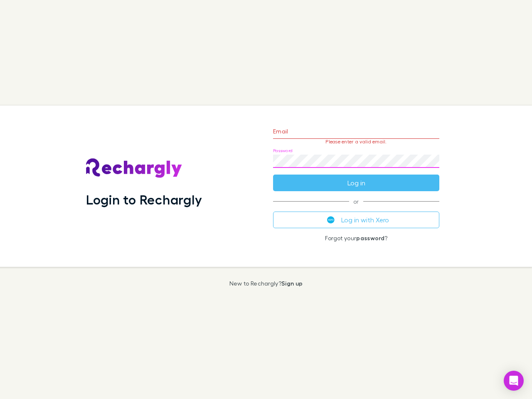 The image size is (532, 399). Describe the element at coordinates (292, 283) in the screenshot. I see `a: Sign up` at that location.